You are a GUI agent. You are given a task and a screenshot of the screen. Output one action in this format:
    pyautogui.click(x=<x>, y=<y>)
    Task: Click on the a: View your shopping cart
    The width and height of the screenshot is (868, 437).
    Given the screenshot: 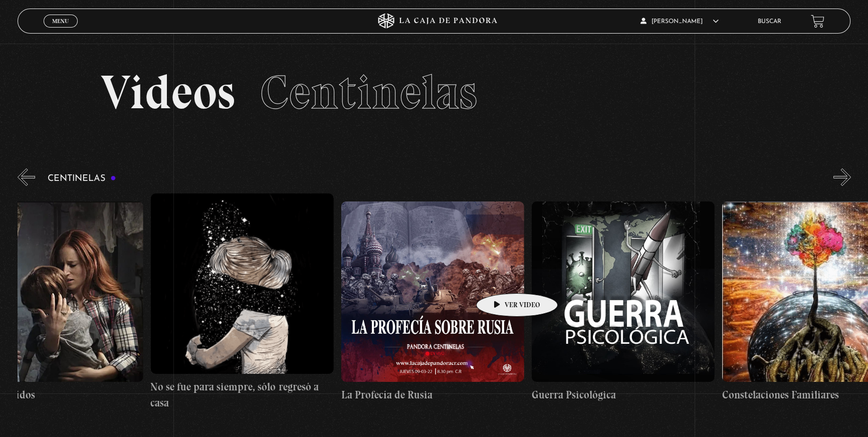 What is the action you would take?
    pyautogui.click(x=817, y=21)
    